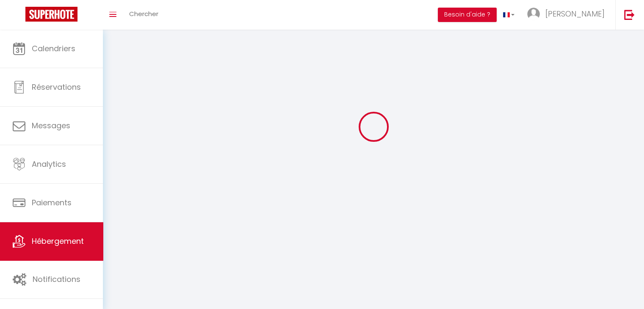 Image resolution: width=644 pixels, height=309 pixels. Describe the element at coordinates (56, 279) in the screenshot. I see `span: Notifications` at that location.